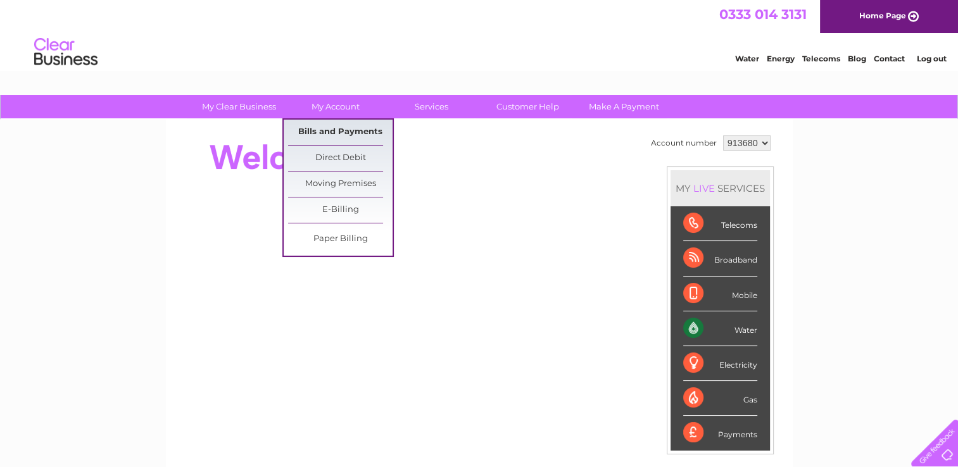 Image resolution: width=958 pixels, height=467 pixels. Describe the element at coordinates (340, 239) in the screenshot. I see `a: Paper Billing` at that location.